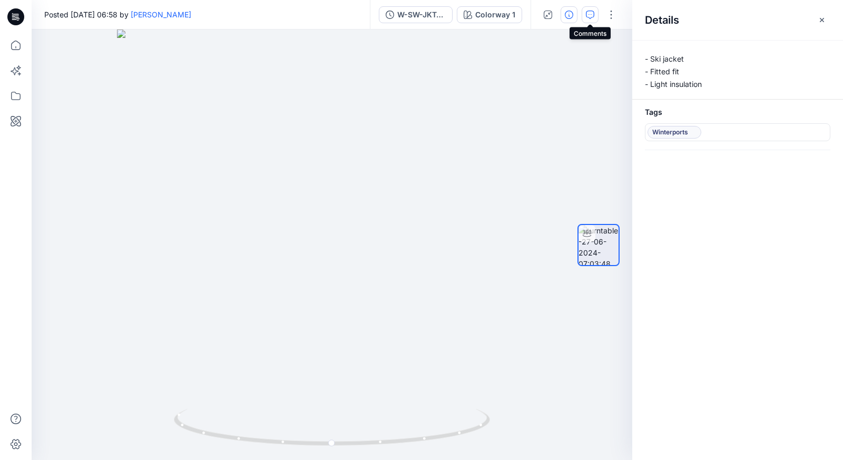  Describe the element at coordinates (674, 132) in the screenshot. I see `span: Winterports` at that location.